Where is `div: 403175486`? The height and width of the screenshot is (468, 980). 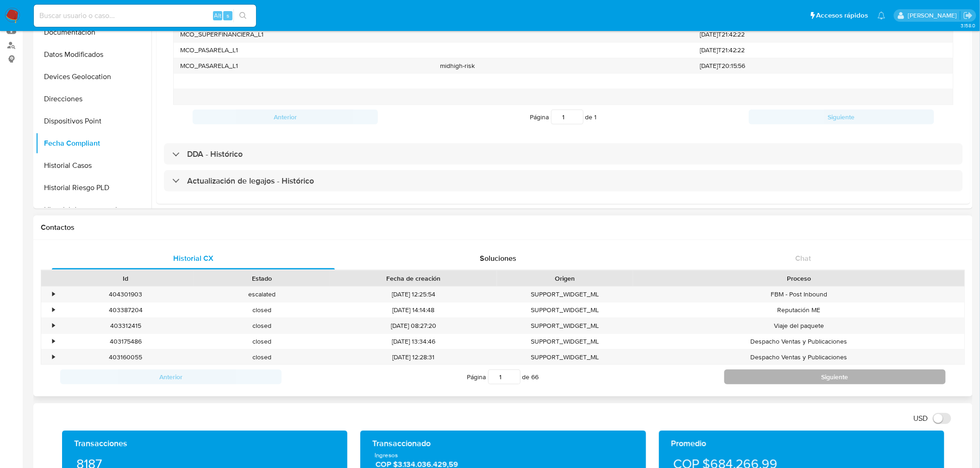 div: 403175486 is located at coordinates (126, 341).